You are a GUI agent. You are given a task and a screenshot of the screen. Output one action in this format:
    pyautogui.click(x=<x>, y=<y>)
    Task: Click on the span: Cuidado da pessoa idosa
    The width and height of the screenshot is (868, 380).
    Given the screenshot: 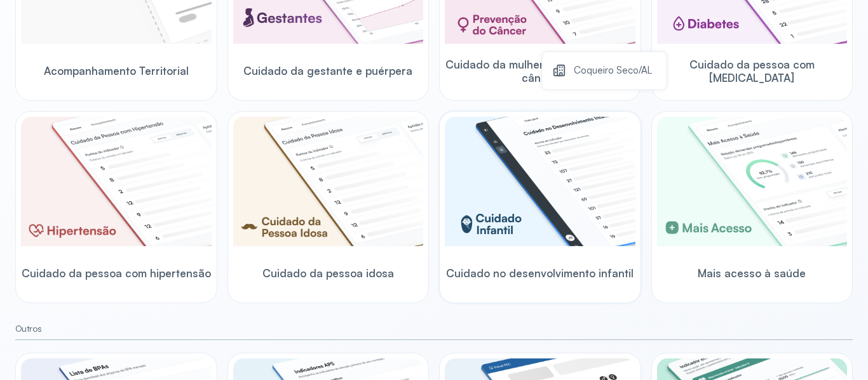 What is the action you would take?
    pyautogui.click(x=328, y=273)
    